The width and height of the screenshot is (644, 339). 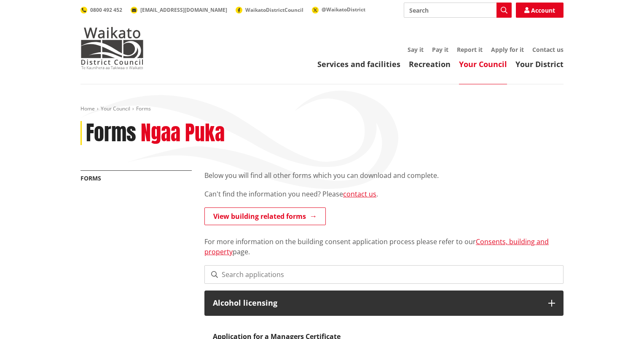 What do you see at coordinates (322, 109) in the screenshot?
I see `nav: breadcrumb` at bounding box center [322, 109].